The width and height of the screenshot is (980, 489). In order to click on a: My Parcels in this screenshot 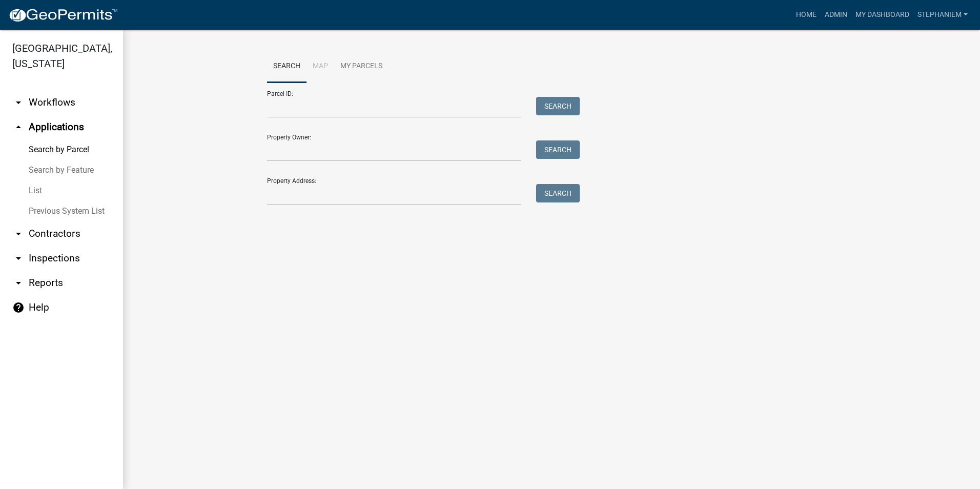, I will do `click(362, 67)`.